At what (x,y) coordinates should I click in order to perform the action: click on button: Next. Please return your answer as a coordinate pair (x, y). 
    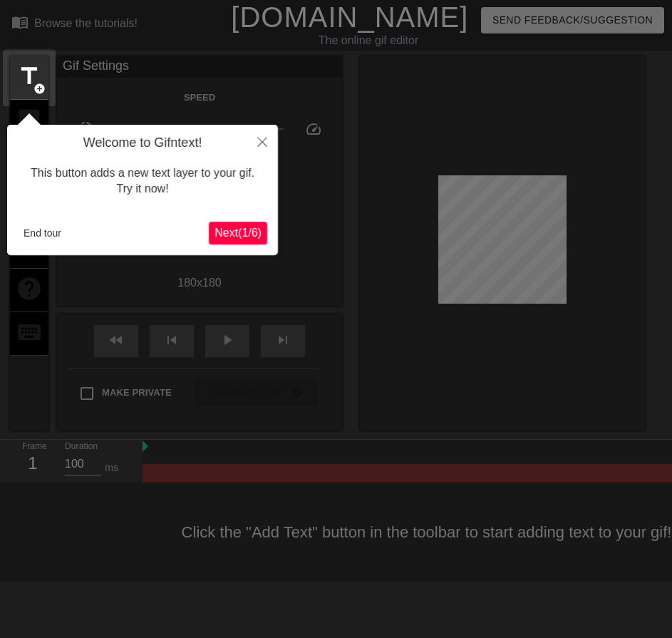
    Looking at the image, I should click on (238, 233).